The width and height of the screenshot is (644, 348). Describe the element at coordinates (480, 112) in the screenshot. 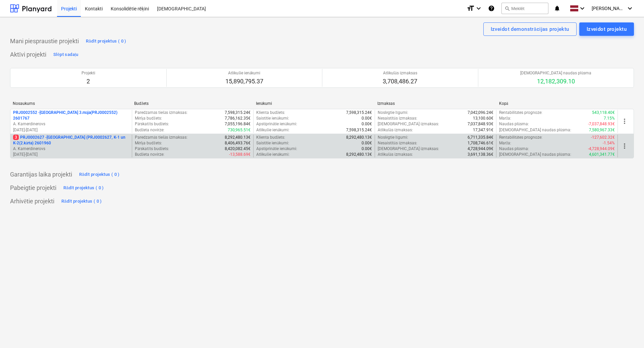

I see `p: 7,042,096.24€` at that location.